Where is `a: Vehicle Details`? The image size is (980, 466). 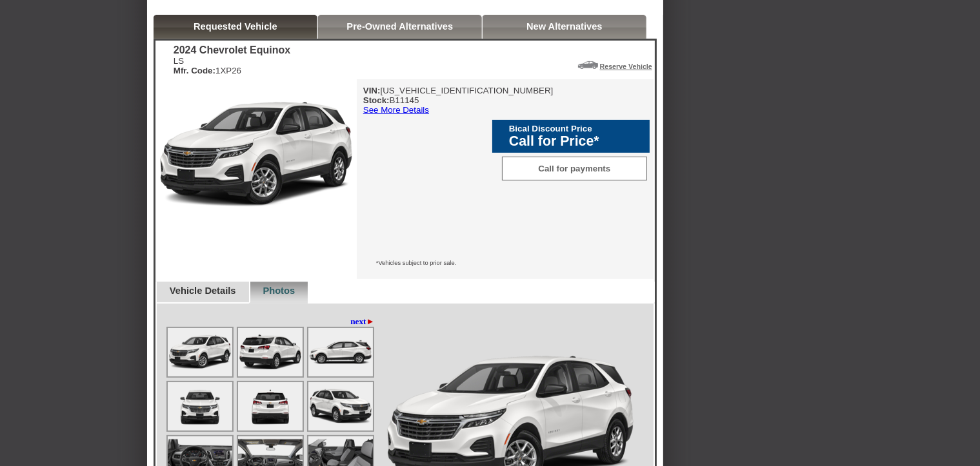
a: Vehicle Details is located at coordinates (203, 291).